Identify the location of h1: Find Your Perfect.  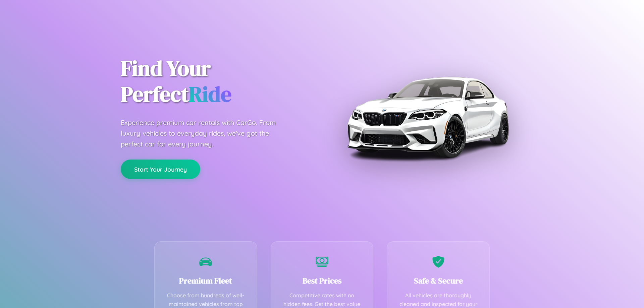
(216, 81).